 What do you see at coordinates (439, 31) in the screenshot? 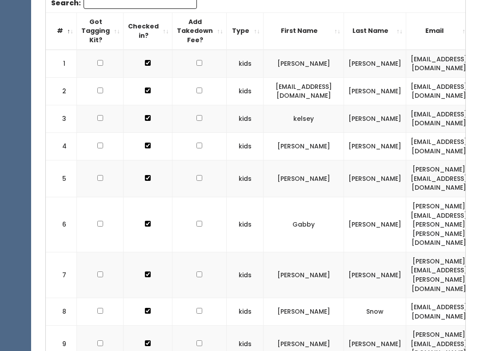
I see `th: Email: activate to sort column ascending` at bounding box center [439, 31].